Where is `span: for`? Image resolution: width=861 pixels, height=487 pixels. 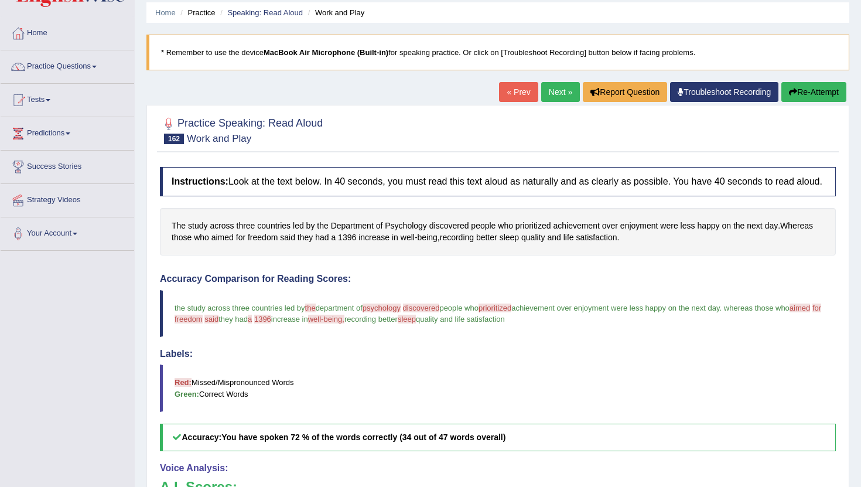 span: for is located at coordinates (816, 307).